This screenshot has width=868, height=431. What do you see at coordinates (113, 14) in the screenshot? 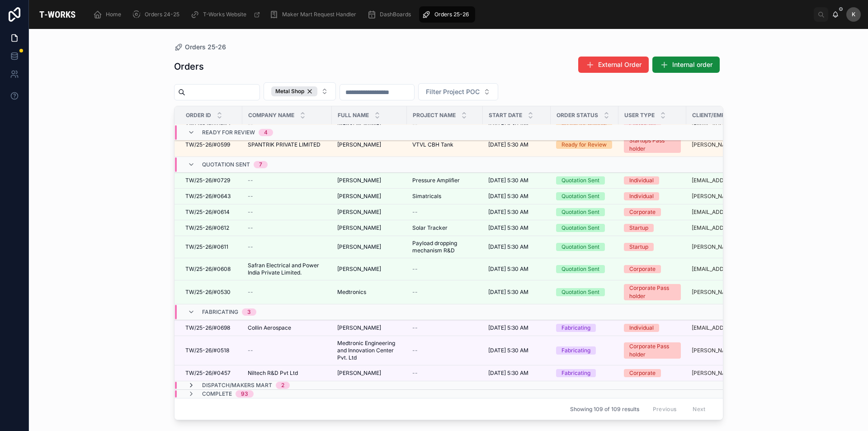
I see `span: Home` at bounding box center [113, 14].